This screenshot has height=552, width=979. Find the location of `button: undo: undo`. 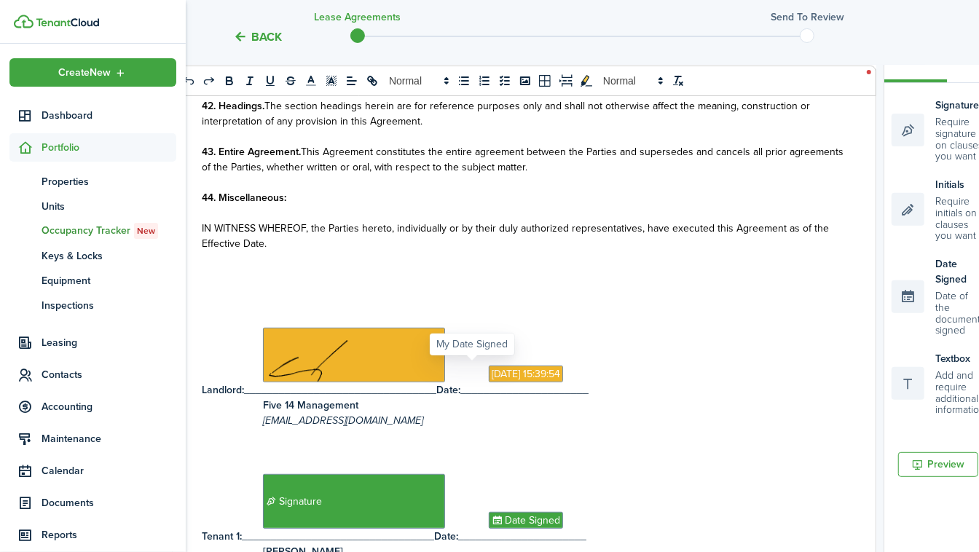

button: undo: undo is located at coordinates (189, 81).